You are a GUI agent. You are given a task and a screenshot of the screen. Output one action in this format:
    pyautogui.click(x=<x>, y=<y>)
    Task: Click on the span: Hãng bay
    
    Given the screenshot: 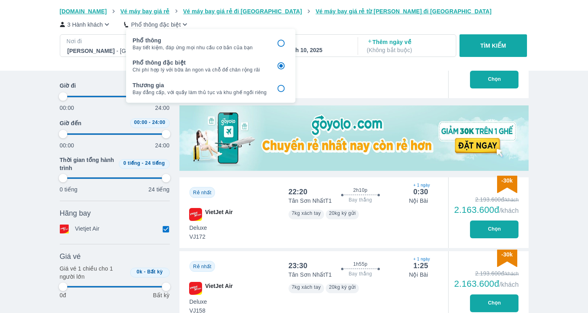 What is the action you would take?
    pyautogui.click(x=75, y=213)
    